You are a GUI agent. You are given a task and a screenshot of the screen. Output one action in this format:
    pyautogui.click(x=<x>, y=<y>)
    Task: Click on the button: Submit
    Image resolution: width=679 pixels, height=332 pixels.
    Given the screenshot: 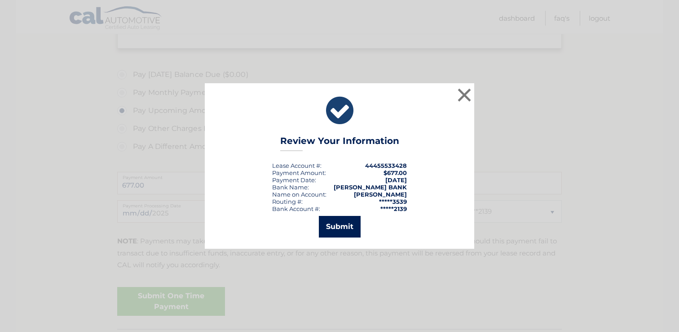 What is the action you would take?
    pyautogui.click(x=340, y=226)
    